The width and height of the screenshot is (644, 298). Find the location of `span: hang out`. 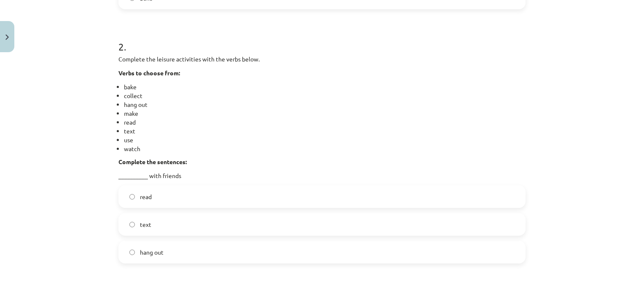

span: hang out is located at coordinates (152, 252).